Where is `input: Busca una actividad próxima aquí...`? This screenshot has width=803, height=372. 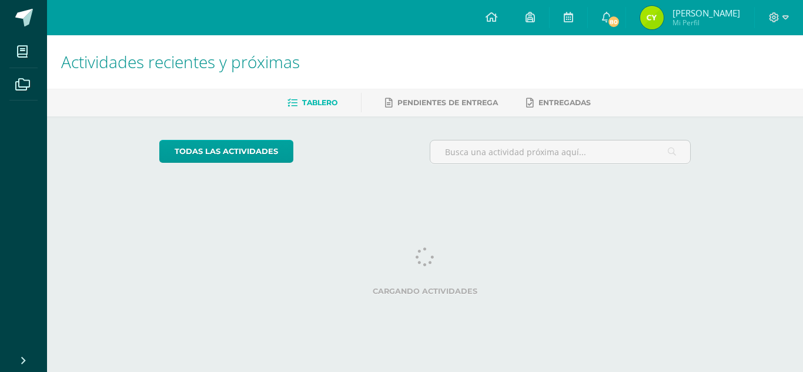
input: Busca una actividad próxima aquí... is located at coordinates (560, 152).